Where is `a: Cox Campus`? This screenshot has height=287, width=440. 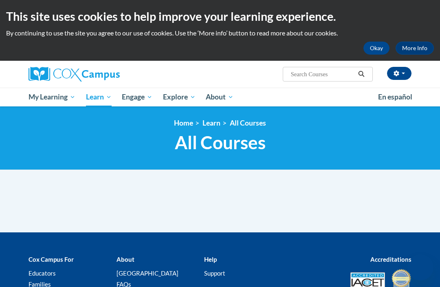
a: Cox Campus is located at coordinates (88, 74).